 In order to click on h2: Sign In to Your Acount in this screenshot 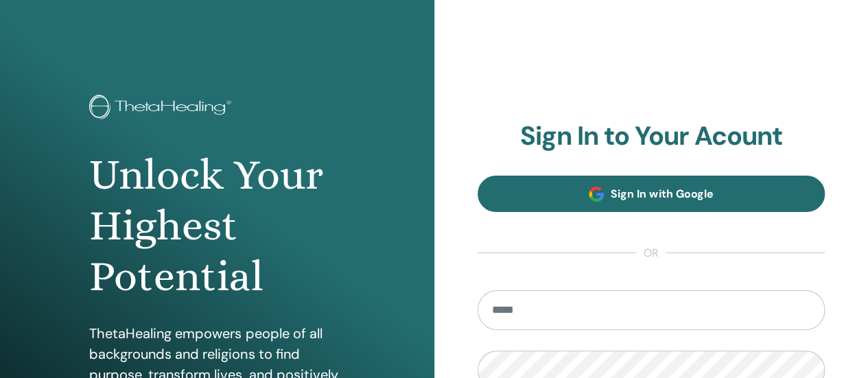, I will do `click(651, 136)`.